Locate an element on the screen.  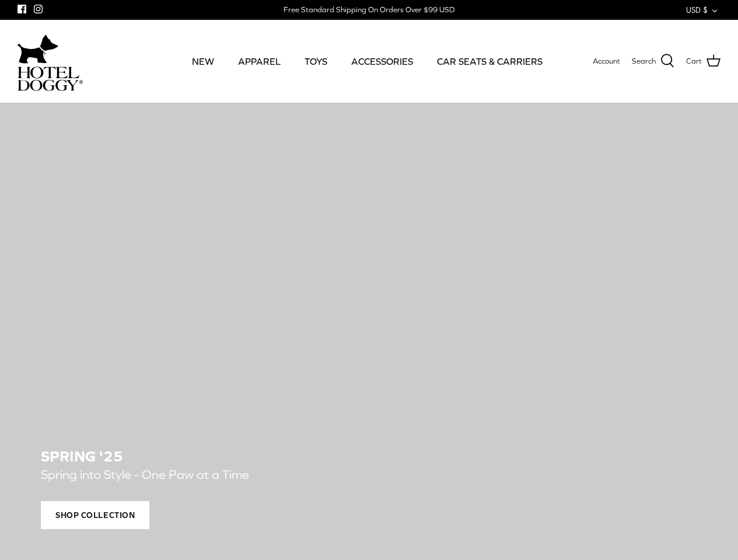
a: Cart is located at coordinates (703, 62).